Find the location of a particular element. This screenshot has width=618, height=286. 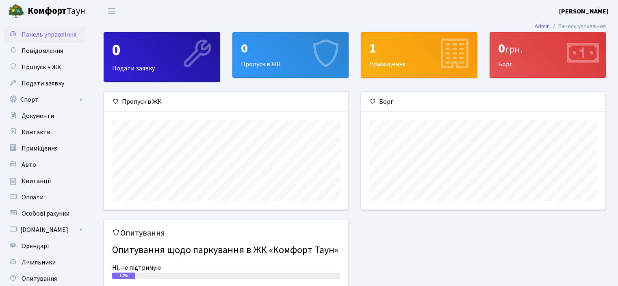

h5: Опитування is located at coordinates (226, 233).